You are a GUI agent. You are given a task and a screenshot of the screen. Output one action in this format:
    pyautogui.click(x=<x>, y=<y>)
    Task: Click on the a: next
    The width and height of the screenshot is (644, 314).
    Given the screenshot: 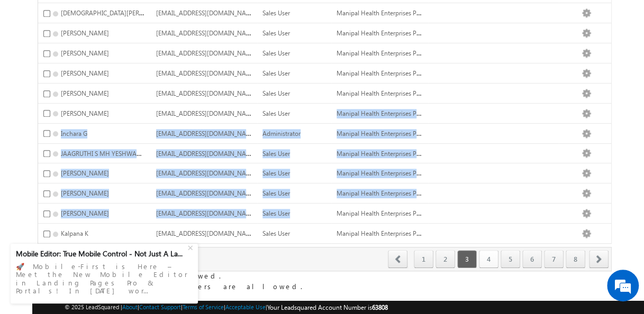 What is the action you would take?
    pyautogui.click(x=598, y=260)
    